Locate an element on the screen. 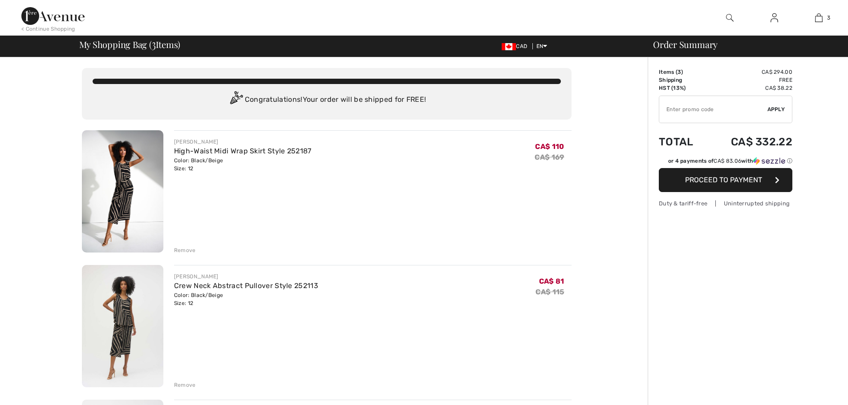 This screenshot has height=405, width=848. a: 3 is located at coordinates (818, 18).